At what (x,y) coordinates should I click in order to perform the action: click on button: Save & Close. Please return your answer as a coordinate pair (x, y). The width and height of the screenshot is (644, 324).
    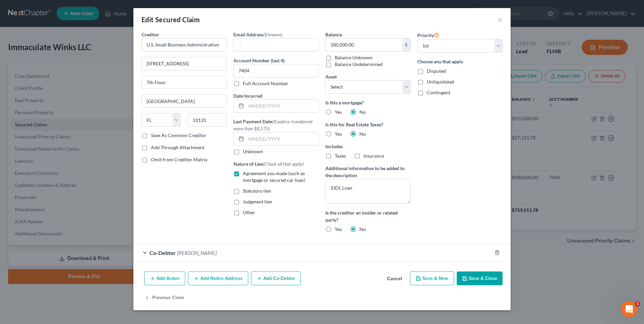
    Looking at the image, I should click on (480, 278).